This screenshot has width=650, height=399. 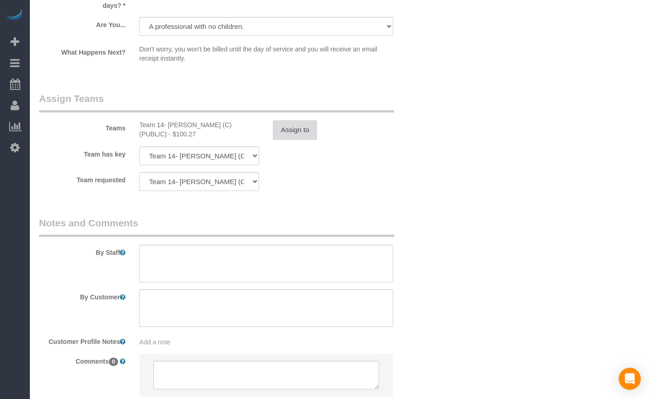 What do you see at coordinates (216, 102) in the screenshot?
I see `legend: Assign Teams` at bounding box center [216, 102].